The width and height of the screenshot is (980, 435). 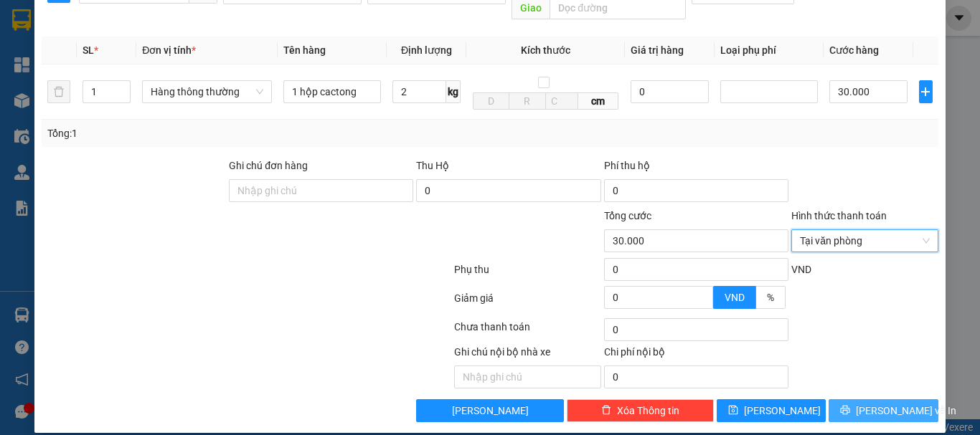 What do you see at coordinates (769, 51) in the screenshot?
I see `th: Loại phụ phí` at bounding box center [769, 51].